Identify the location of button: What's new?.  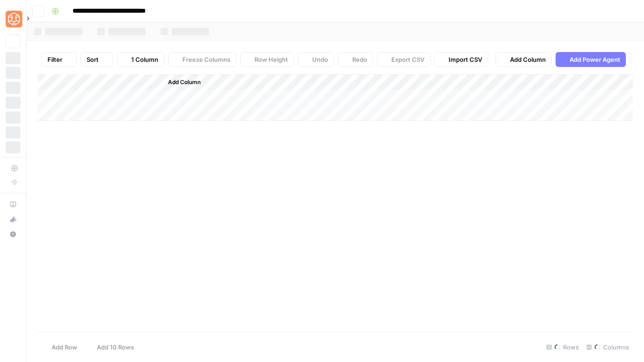
(13, 220).